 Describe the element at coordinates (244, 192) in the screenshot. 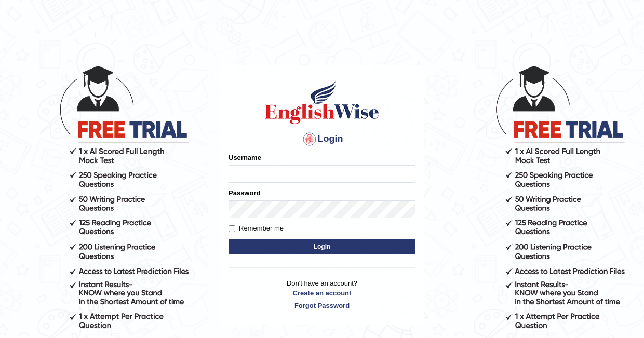

I see `label: Password` at that location.